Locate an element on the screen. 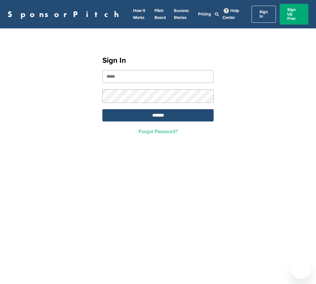 This screenshot has width=316, height=284. h1: Sign In is located at coordinates (158, 61).